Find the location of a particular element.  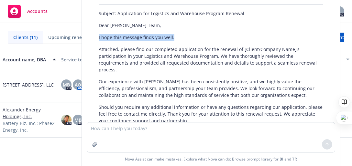

p: Attached, please find our completed application for the renewal of [Client/Company Name]’s partic... is located at coordinates (211, 59).